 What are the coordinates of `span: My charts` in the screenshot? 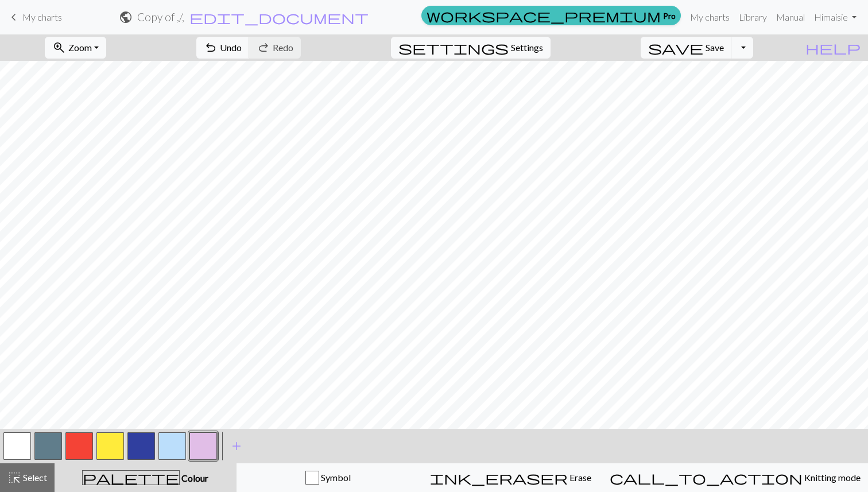 It's located at (42, 16).